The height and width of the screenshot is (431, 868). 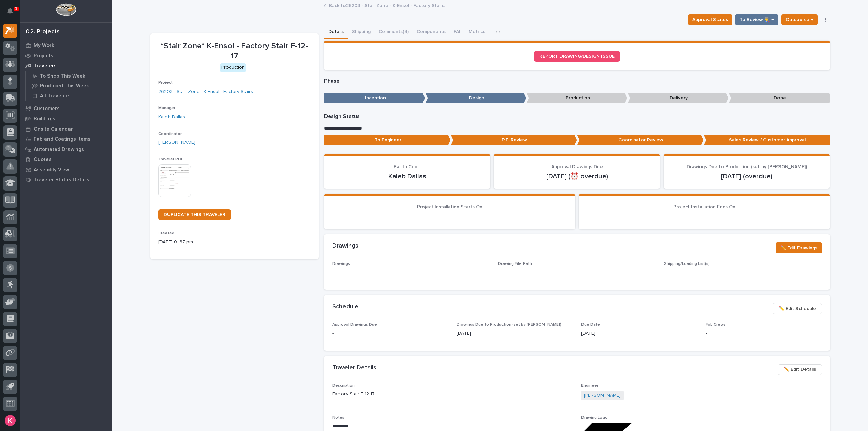 What do you see at coordinates (66, 149) in the screenshot?
I see `a: Automated Drawings` at bounding box center [66, 149].